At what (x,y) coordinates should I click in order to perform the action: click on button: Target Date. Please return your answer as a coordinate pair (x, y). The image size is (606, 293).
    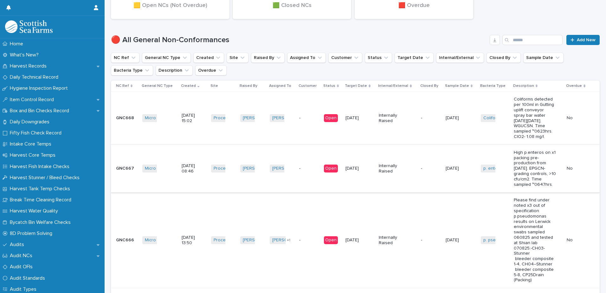
    Looking at the image, I should click on (414, 58).